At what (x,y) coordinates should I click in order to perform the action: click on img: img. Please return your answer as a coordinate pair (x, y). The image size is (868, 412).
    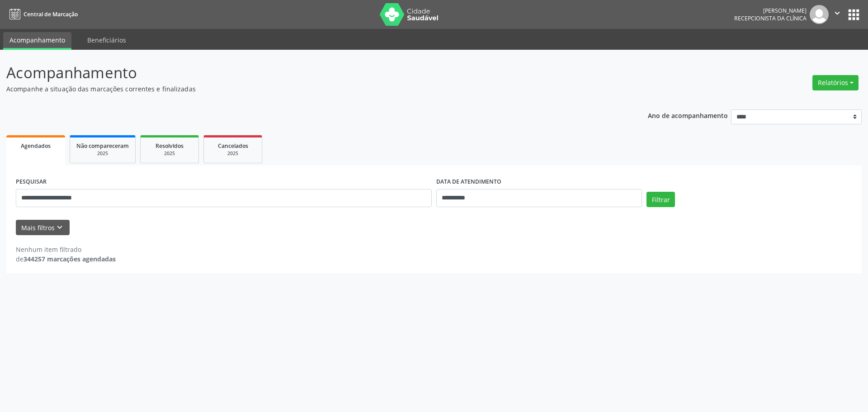
    Looking at the image, I should click on (819, 15).